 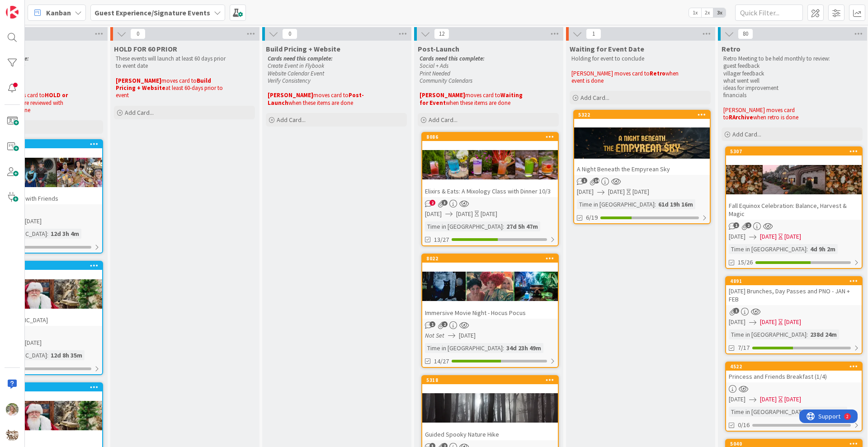 What do you see at coordinates (769, 12) in the screenshot?
I see `input: Quick Filter...` at bounding box center [769, 12].